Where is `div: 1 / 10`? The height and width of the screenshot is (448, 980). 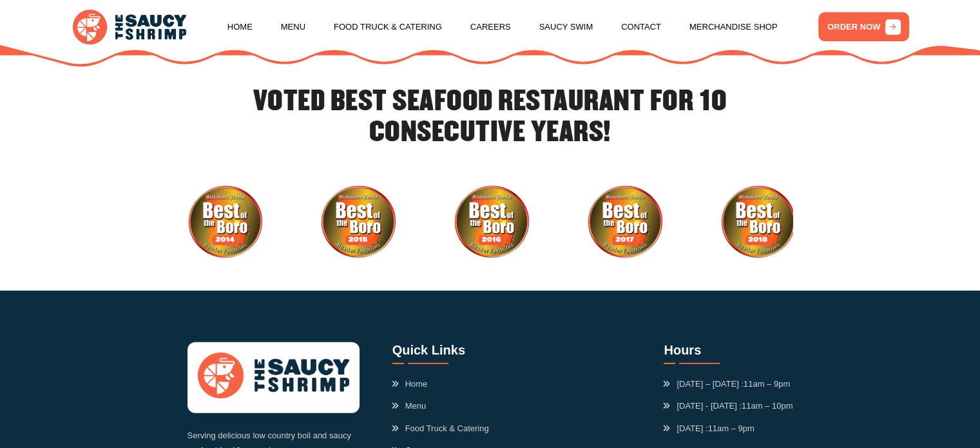 div: 1 / 10 is located at coordinates (225, 222).